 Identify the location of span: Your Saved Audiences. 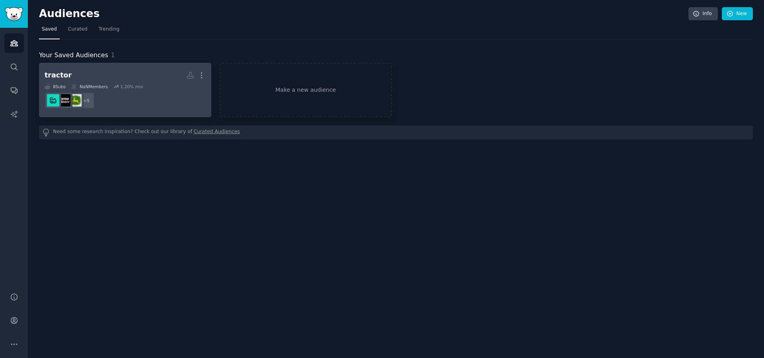
(74, 55).